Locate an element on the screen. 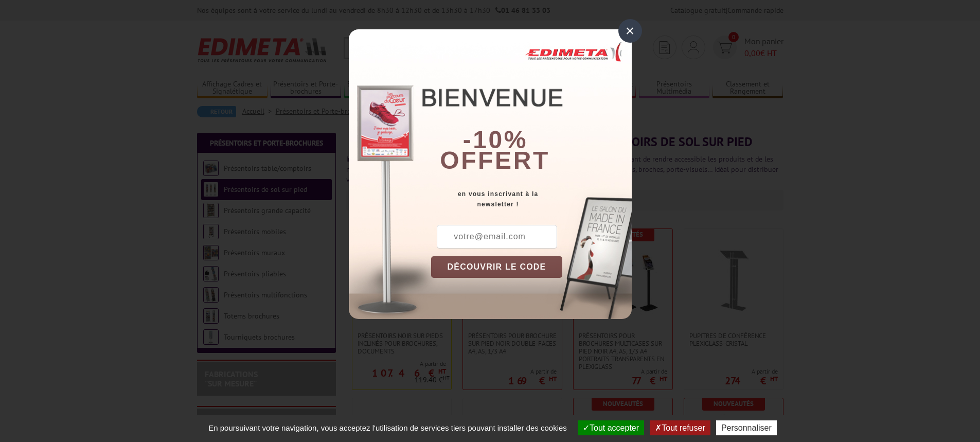 Image resolution: width=980 pixels, height=442 pixels. div: en vous inscrivant à la newsletter ! is located at coordinates (532, 199).